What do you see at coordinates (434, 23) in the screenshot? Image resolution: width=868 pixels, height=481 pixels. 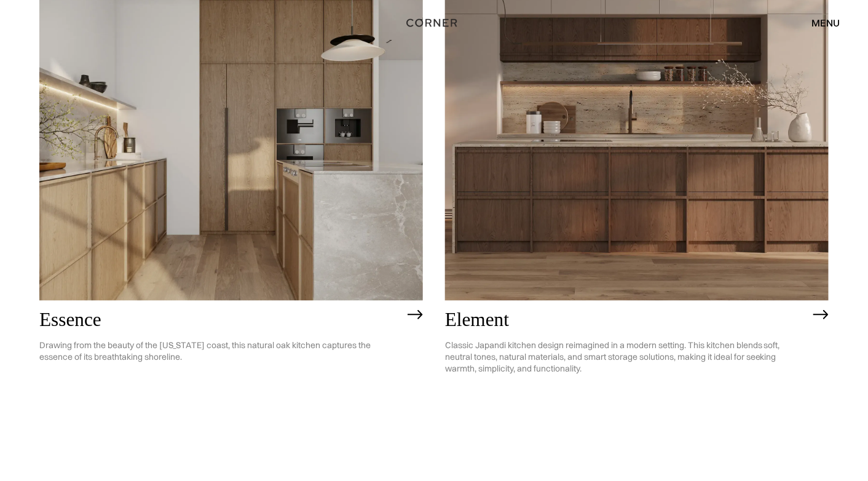 I see `a: home` at bounding box center [434, 23].